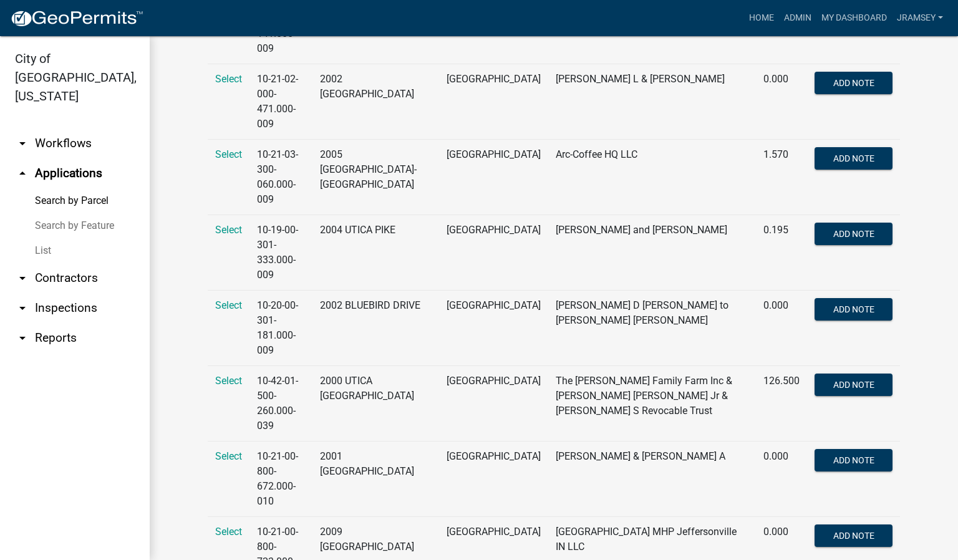 The height and width of the screenshot is (560, 958). Describe the element at coordinates (281, 403) in the screenshot. I see `td: 10-42-01-500-260.000-039` at that location.